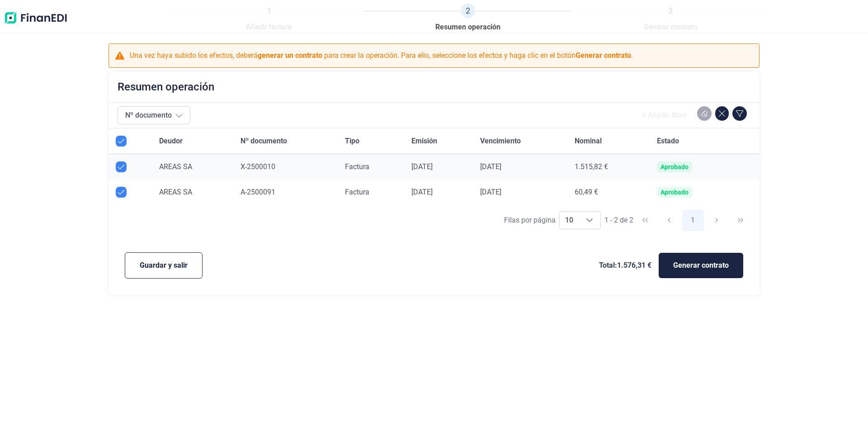 Image resolution: width=868 pixels, height=431 pixels. I want to click on span: Resumen operación, so click(468, 27).